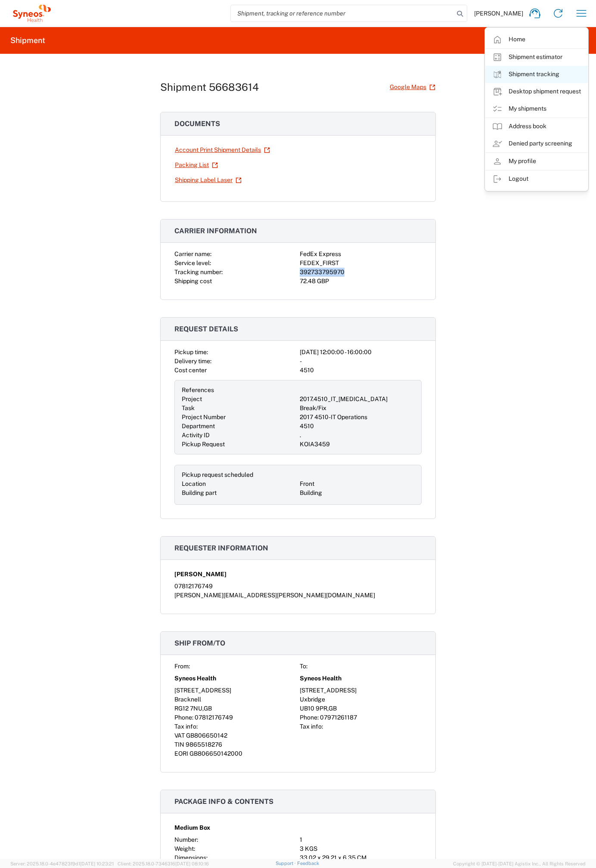 The image size is (596, 868). Describe the element at coordinates (412, 87) in the screenshot. I see `a: Google Maps` at that location.